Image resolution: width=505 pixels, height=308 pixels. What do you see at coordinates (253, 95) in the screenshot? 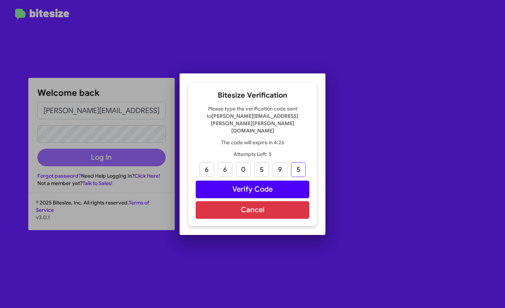
I see `h2: Bitesize Verification` at bounding box center [253, 95].